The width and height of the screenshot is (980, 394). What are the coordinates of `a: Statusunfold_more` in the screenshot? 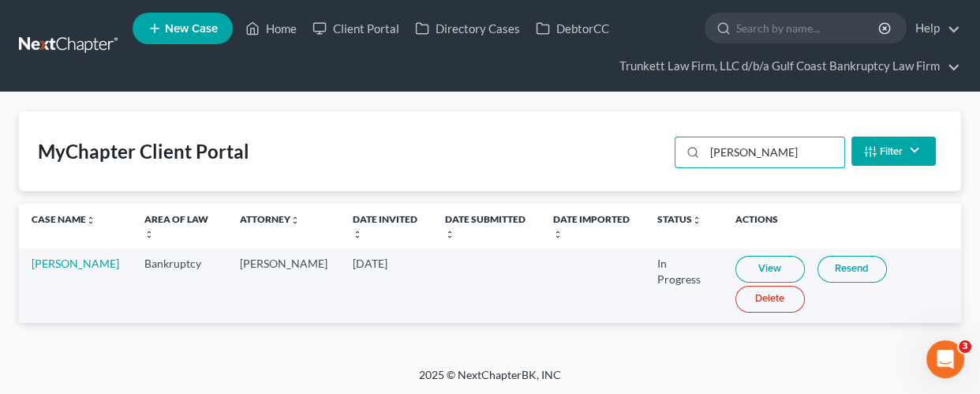 It's located at (679, 219).